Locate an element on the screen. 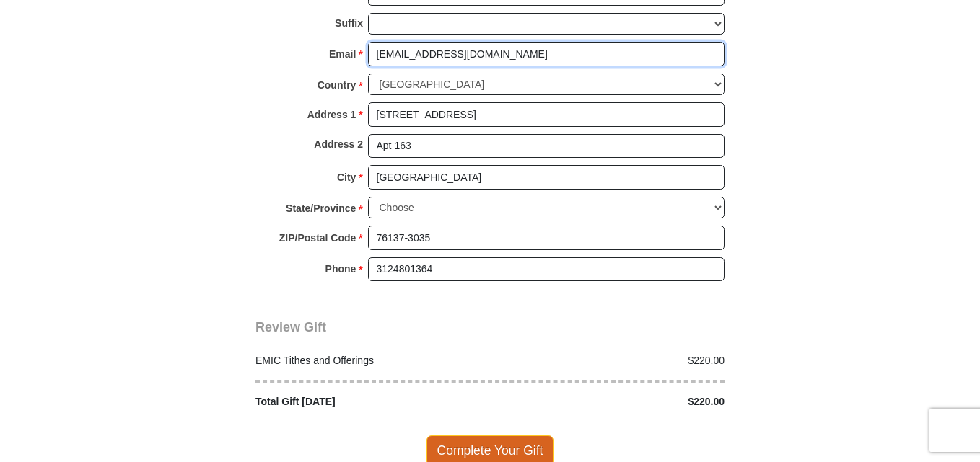 The image size is (980, 462). strong: Country is located at coordinates (337, 85).